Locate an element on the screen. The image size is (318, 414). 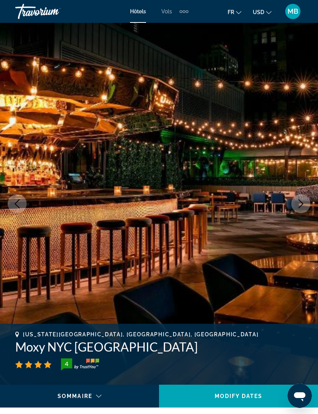
span: MB is located at coordinates (293, 11).